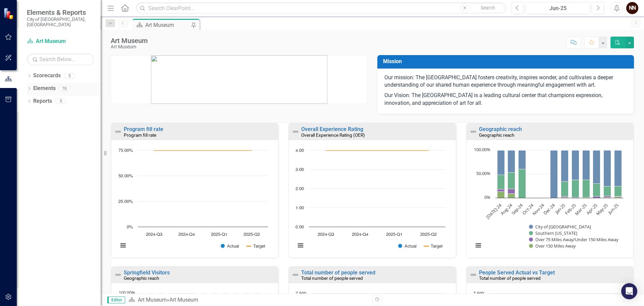 The height and width of the screenshot is (306, 644). Describe the element at coordinates (549, 209) in the screenshot. I see `text: Dec-24` at that location.